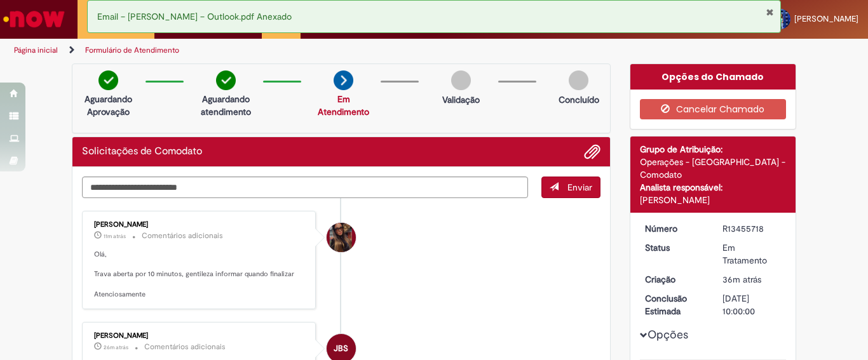  Describe the element at coordinates (142, 151) in the screenshot. I see `h2: Solicitações de Comodato Histórico de tíquete` at that location.